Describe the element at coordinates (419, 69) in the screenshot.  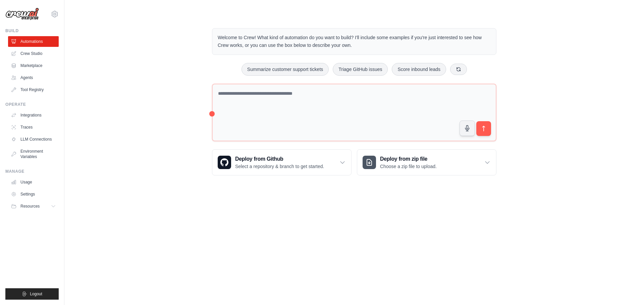
I see `button: Score inbound leads` at that location.